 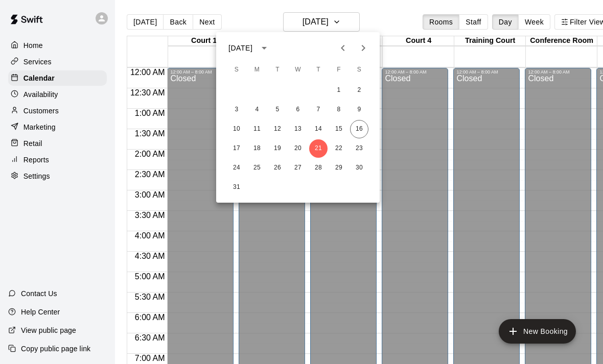 What do you see at coordinates (278, 70) in the screenshot?
I see `span: Tuesday` at bounding box center [278, 70].